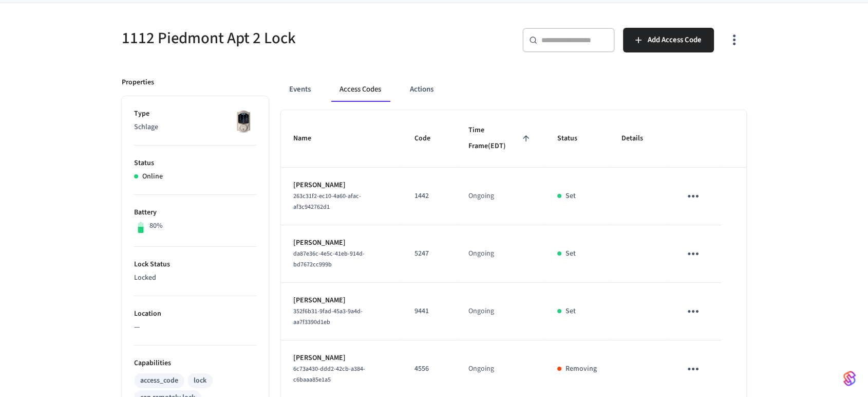 The image size is (868, 397). What do you see at coordinates (500, 138) in the screenshot?
I see `span: Time Frame(EDT)` at bounding box center [500, 138].